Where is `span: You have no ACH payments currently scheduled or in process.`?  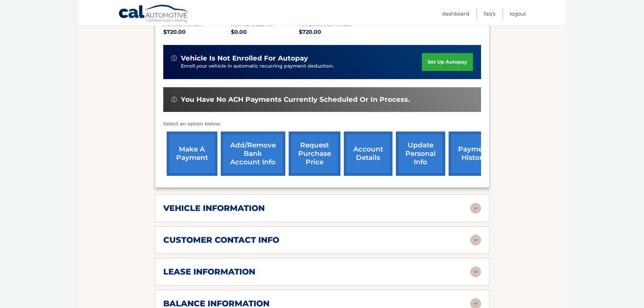 span: You have no ACH payments currently scheduled or in process. is located at coordinates (295, 100).